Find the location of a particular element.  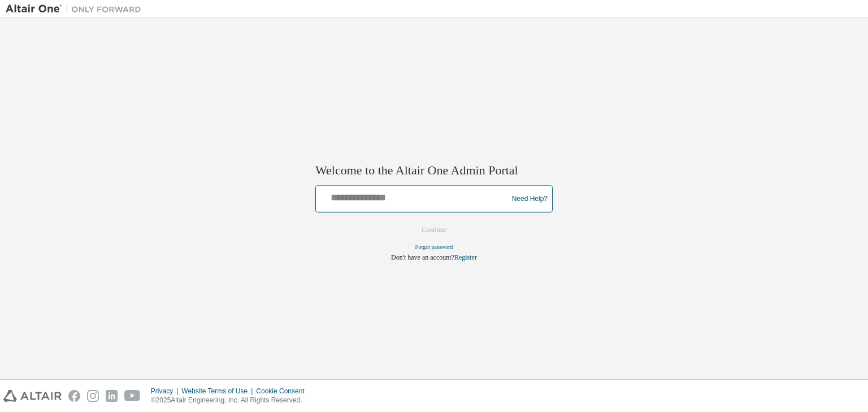

img: altair_logo.svg is located at coordinates (32, 396).